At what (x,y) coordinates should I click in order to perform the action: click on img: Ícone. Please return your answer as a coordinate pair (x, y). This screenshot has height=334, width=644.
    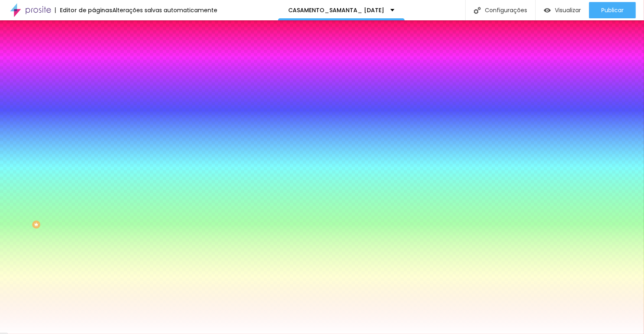
    Looking at the image, I should click on (477, 10).